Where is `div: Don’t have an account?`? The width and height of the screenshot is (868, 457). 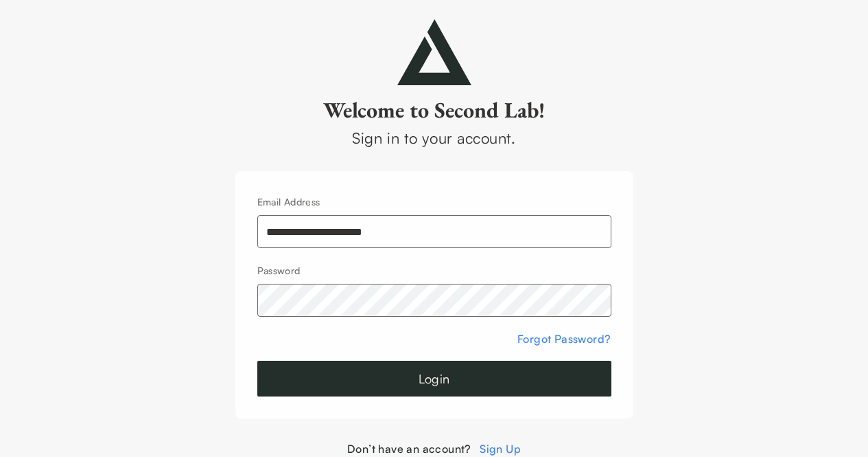
div: Don’t have an account? is located at coordinates (435, 449).